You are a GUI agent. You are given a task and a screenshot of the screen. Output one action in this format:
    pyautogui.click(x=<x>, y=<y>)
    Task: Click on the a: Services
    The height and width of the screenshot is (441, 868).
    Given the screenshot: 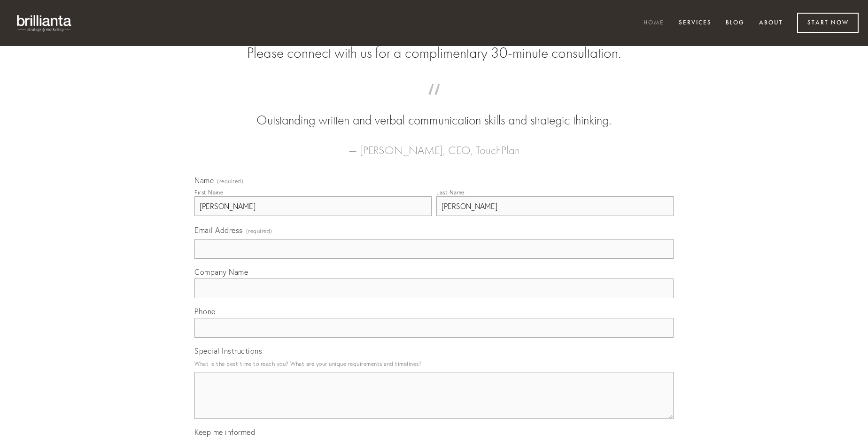 What is the action you would take?
    pyautogui.click(x=695, y=23)
    